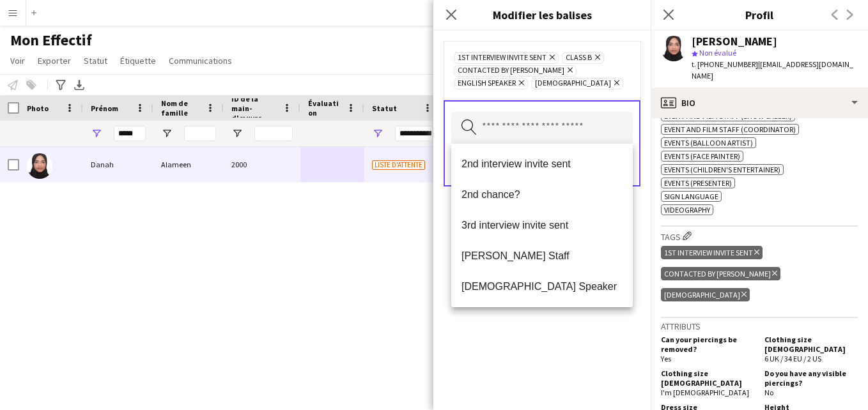 The image size is (868, 410). Describe the element at coordinates (542, 15) in the screenshot. I see `h3: Modifier les balises` at that location.